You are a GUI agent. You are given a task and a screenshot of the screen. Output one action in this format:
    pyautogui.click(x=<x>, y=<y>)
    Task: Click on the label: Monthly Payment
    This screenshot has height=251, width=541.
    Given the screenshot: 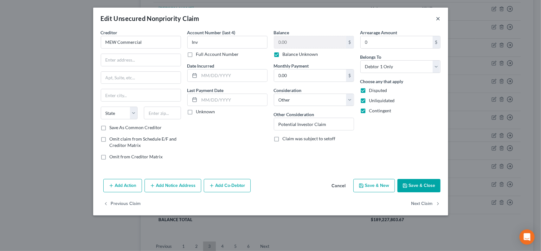 What is the action you would take?
    pyautogui.click(x=291, y=66)
    